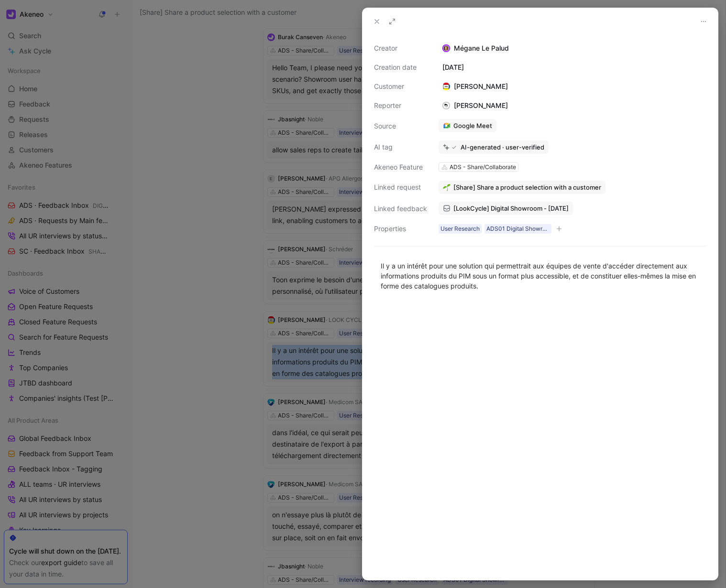 The width and height of the screenshot is (726, 588). I want to click on div: Linked request, so click(400, 187).